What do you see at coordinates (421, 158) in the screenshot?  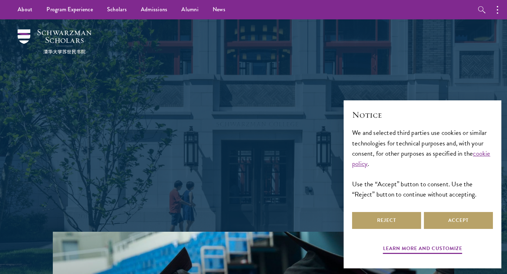 I see `a: cookie policy` at bounding box center [421, 158].